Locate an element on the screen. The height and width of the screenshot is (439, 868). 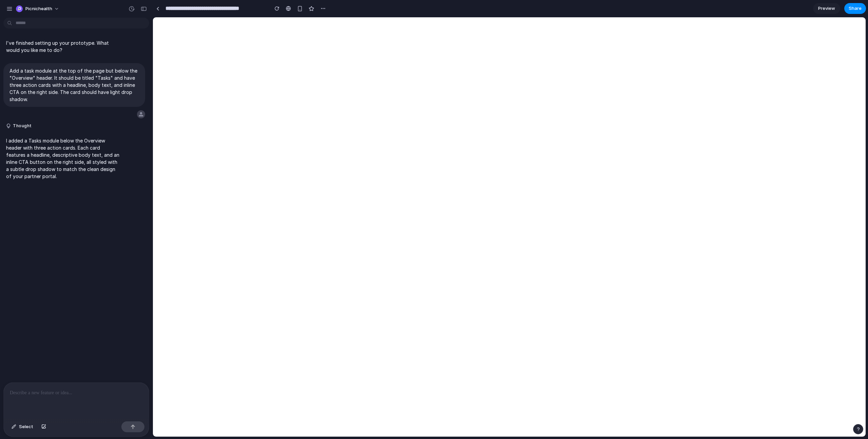
button: Share is located at coordinates (855, 9).